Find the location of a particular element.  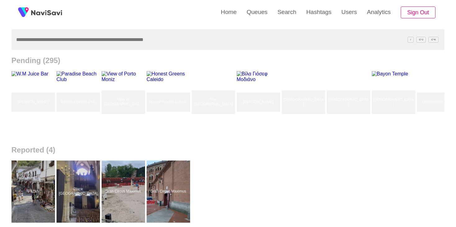

span: C^J is located at coordinates (421, 39).